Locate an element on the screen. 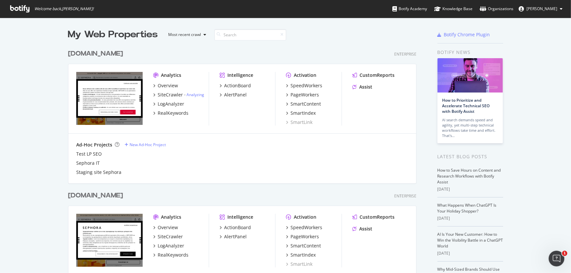 Image resolution: width=571 pixels, height=273 pixels. div: Staging site Sephora is located at coordinates (99, 172).